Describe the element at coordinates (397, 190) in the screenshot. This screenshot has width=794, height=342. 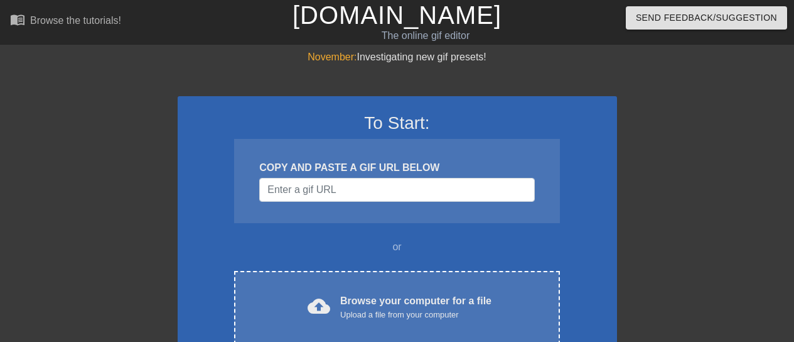
I see `input: Username` at that location.